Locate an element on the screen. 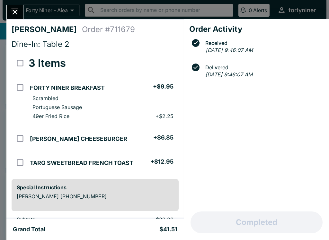 The image size is (329, 240). table: orders table is located at coordinates (95, 113).